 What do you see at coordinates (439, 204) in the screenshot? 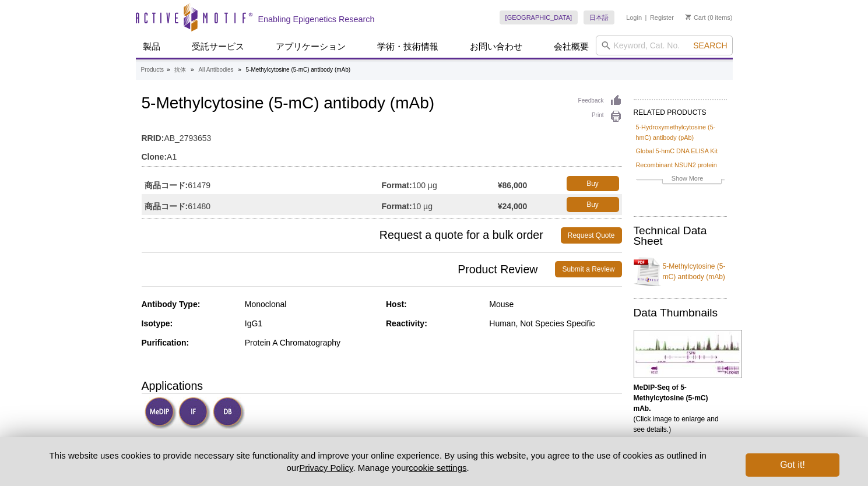
I see `td: 10 µg` at bounding box center [439, 204].